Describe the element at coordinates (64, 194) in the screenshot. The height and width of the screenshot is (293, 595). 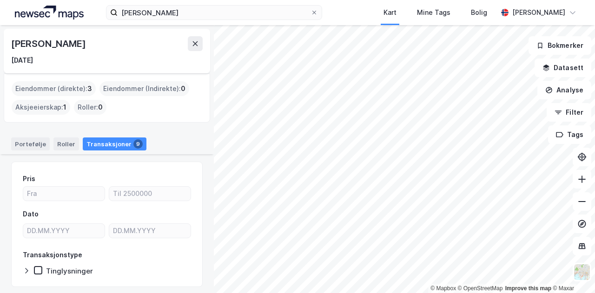
I see `input: Fra` at that location.